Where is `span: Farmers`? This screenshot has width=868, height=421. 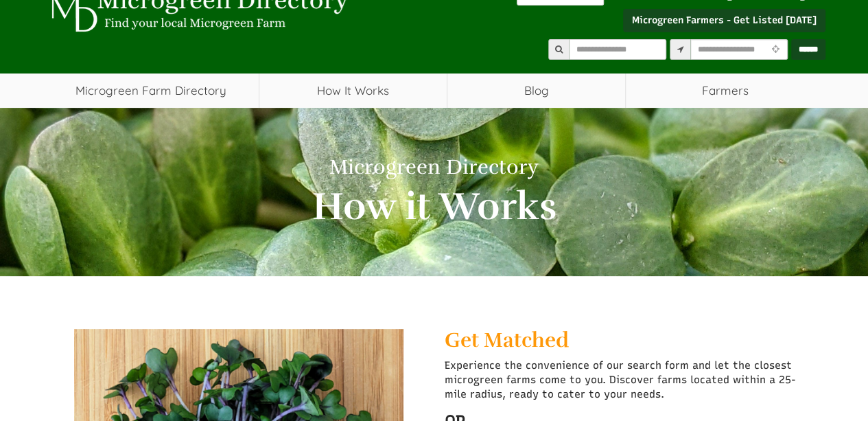 span: Farmers is located at coordinates (725, 91).